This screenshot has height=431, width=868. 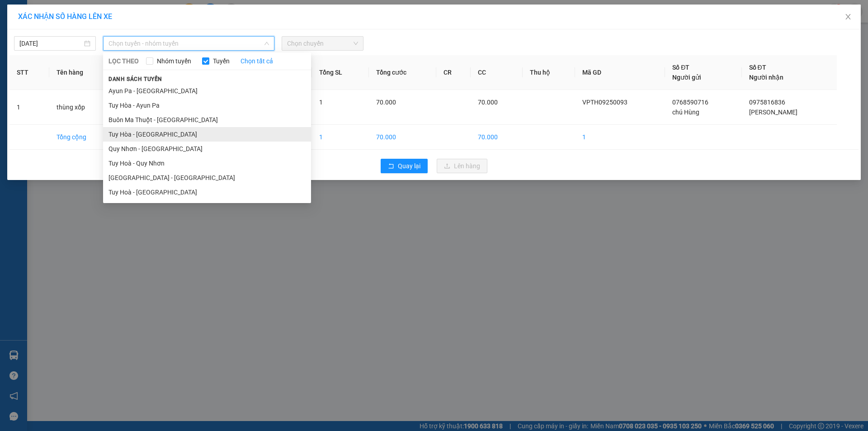 What do you see at coordinates (82, 72) in the screenshot?
I see `th: Tên hàng` at bounding box center [82, 72].